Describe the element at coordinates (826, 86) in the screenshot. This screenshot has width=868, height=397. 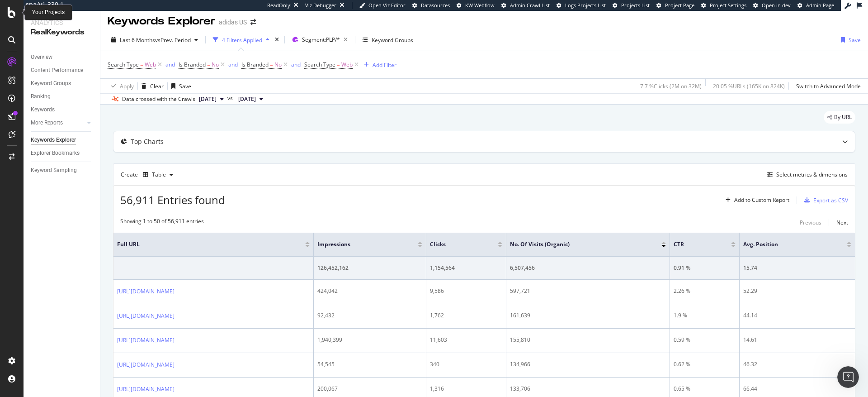
I see `button: Switch to Advanced Mode` at that location.